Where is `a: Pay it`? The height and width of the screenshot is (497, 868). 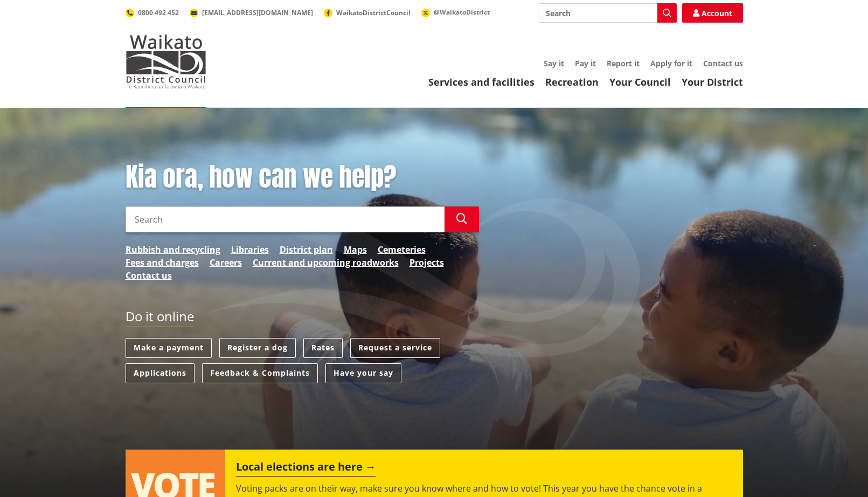 a: Pay it is located at coordinates (585, 63).